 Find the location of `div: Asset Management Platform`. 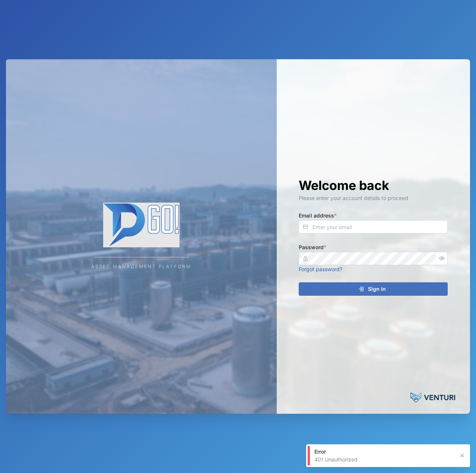

div: Asset Management Platform is located at coordinates (141, 267).